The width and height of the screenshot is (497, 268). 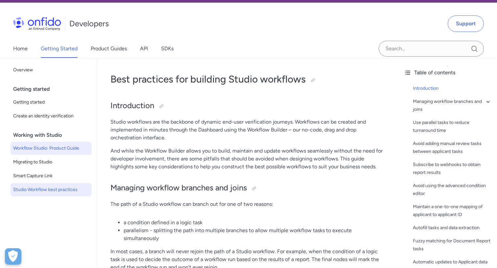 What do you see at coordinates (13, 256) in the screenshot?
I see `button: Open Preferences` at bounding box center [13, 256].